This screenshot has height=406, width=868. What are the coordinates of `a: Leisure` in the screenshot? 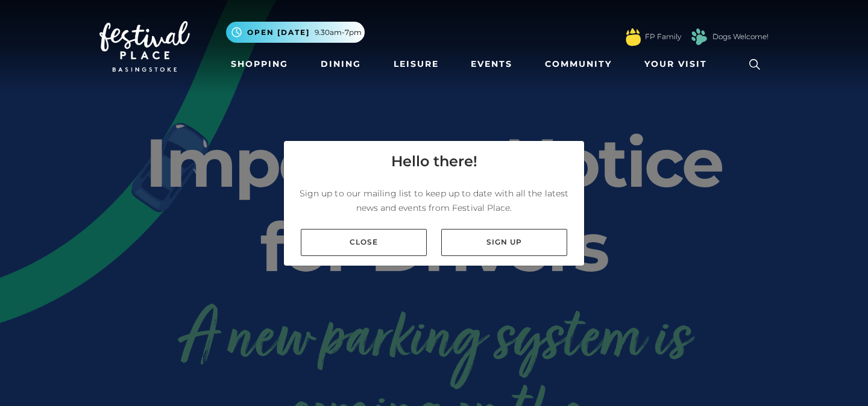 It's located at (416, 64).